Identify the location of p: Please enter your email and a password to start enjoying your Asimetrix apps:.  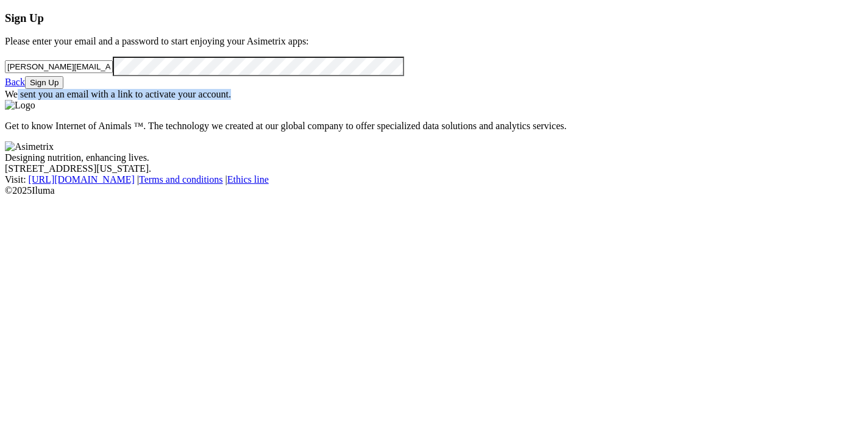
(434, 41).